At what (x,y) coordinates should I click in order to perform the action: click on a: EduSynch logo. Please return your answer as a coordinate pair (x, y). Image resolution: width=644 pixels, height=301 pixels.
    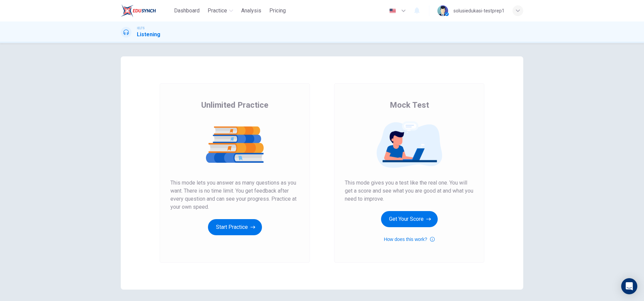
    Looking at the image, I should click on (146, 10).